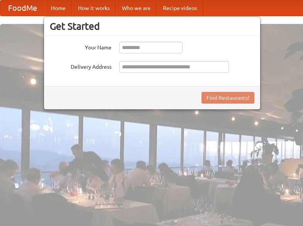 The height and width of the screenshot is (226, 303). I want to click on h3: Get Started, so click(152, 26).